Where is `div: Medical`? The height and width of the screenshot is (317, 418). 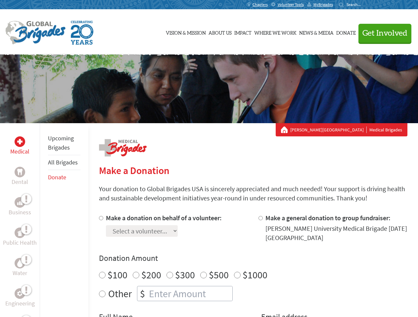 div: Medical is located at coordinates (20, 142).